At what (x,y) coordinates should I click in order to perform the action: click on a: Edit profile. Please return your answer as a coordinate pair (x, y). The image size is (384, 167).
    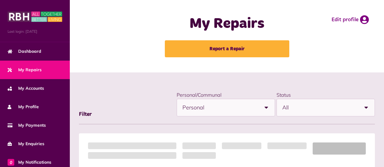
    Looking at the image, I should click on (350, 20).